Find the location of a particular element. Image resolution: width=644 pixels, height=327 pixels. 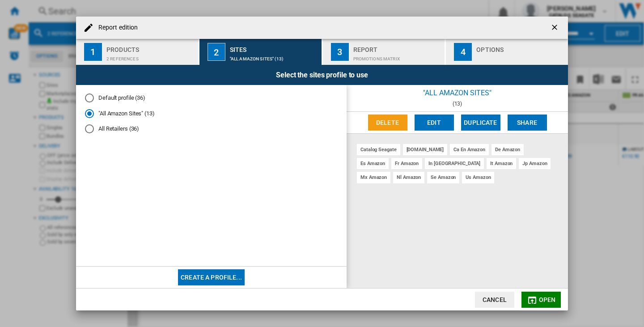

ng-md-icon: getI18NText('BUTTONS.CLOSE_DIALOG') is located at coordinates (555, 28).